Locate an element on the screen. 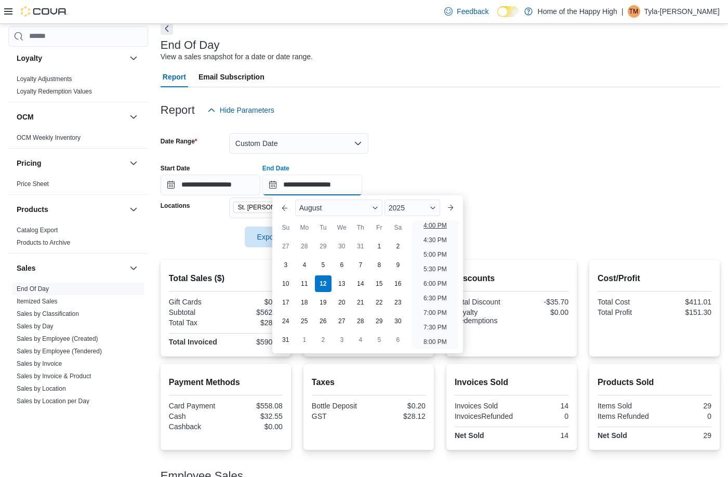  h3: Pricing is located at coordinates (29, 163).